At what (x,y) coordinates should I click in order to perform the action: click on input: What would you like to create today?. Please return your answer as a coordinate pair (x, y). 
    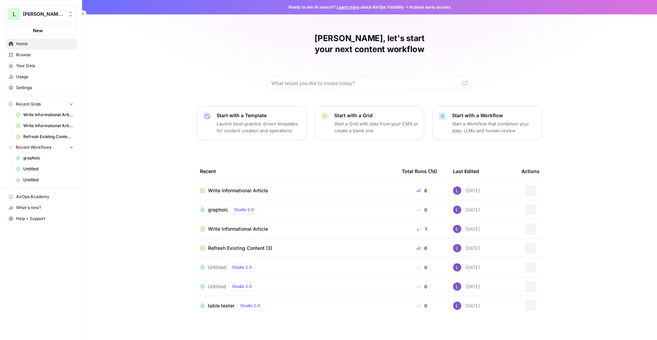
    Looking at the image, I should click on (366, 83).